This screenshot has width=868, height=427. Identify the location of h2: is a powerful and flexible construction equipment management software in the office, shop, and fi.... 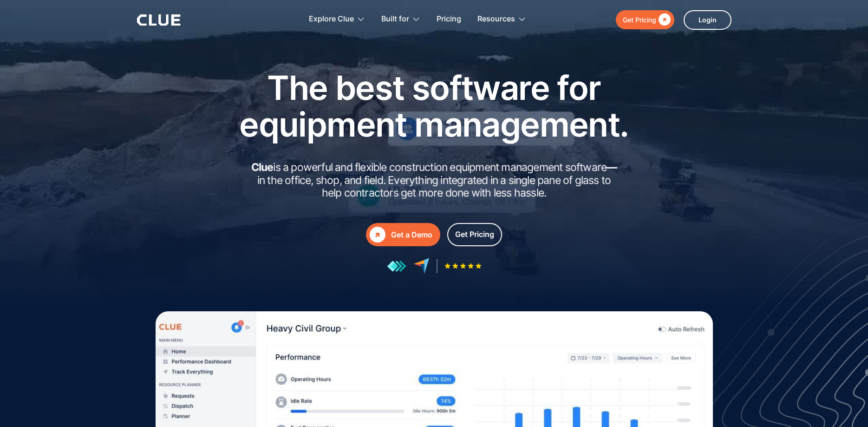
(434, 180).